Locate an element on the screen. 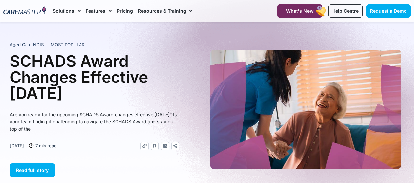 This screenshot has width=414, height=183. a: Help Centre is located at coordinates (345, 11).